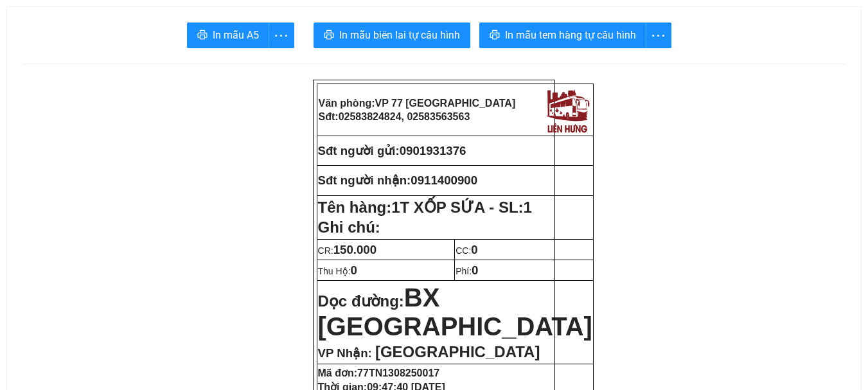 The height and width of the screenshot is (390, 868). I want to click on span: In mẫu biên lai tự cấu hình, so click(399, 35).